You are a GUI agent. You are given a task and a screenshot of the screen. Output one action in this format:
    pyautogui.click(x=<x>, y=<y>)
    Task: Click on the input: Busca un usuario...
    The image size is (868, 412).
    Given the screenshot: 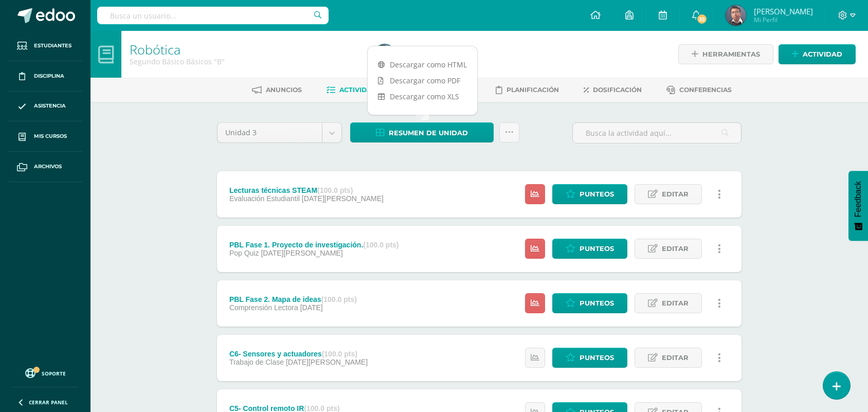 What is the action you would take?
    pyautogui.click(x=213, y=15)
    